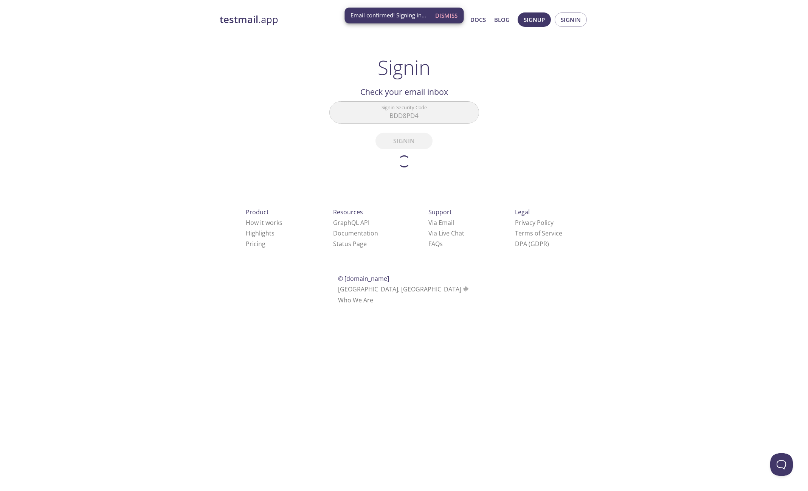 The height and width of the screenshot is (491, 808). I want to click on a: Via Live Chat, so click(446, 233).